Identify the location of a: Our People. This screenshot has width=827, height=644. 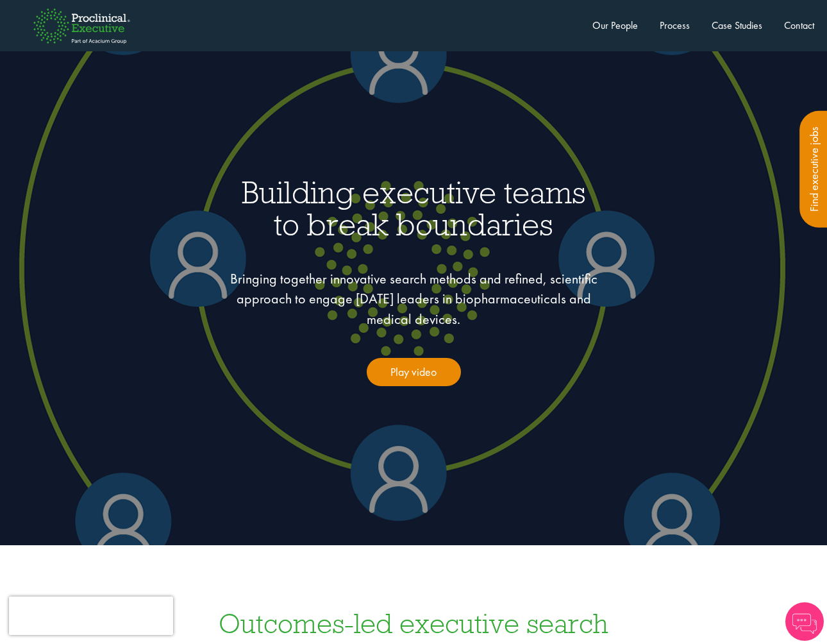
(615, 25).